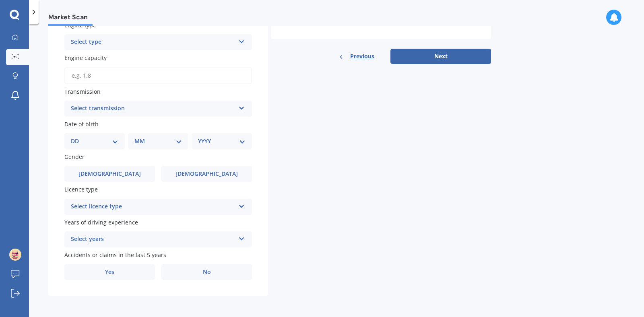 The width and height of the screenshot is (644, 317). What do you see at coordinates (75, 156) in the screenshot?
I see `span: Gender` at bounding box center [75, 156].